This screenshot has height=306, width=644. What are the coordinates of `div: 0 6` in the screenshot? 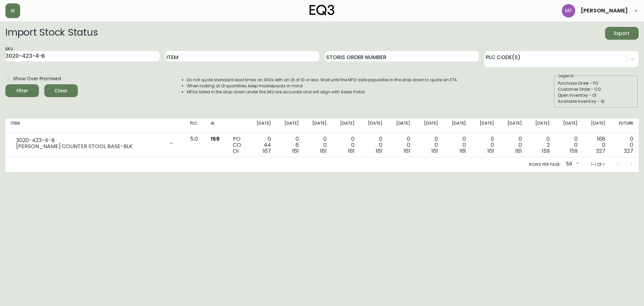 It's located at (290, 145).